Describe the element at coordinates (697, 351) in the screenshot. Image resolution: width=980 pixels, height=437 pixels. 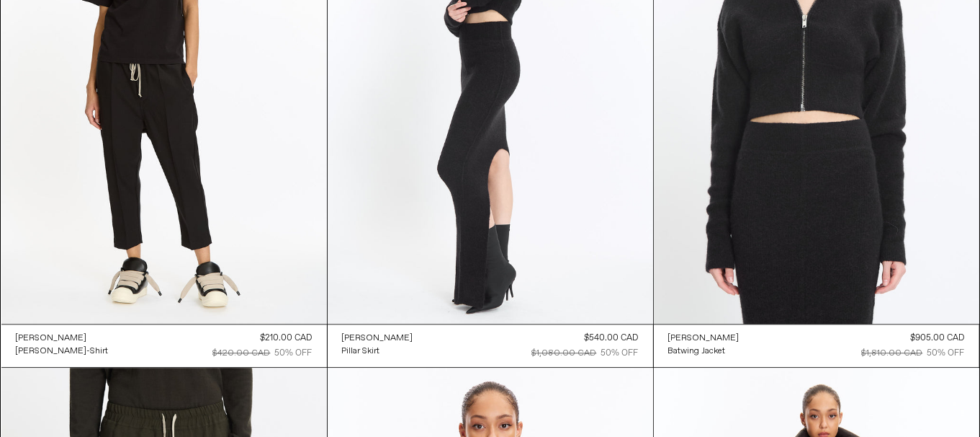
I see `div: Batwing Jacket` at that location.